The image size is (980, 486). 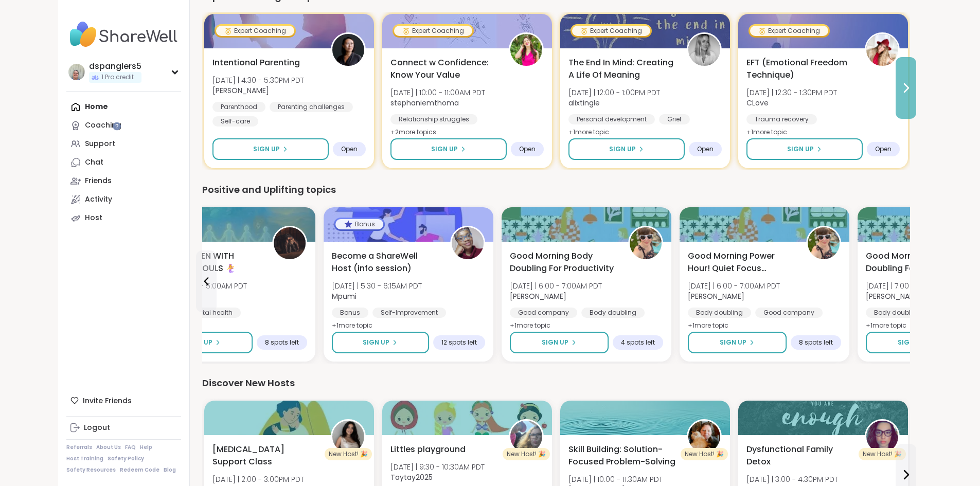 I want to click on div: Chat, so click(x=94, y=162).